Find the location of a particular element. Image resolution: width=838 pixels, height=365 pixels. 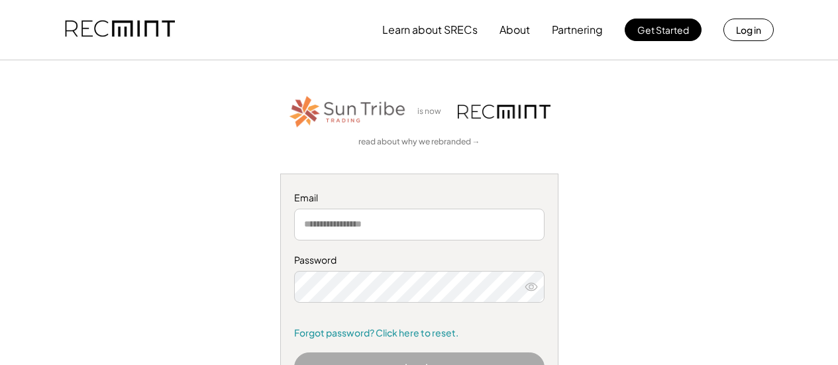

button: Log in is located at coordinates (749, 30).